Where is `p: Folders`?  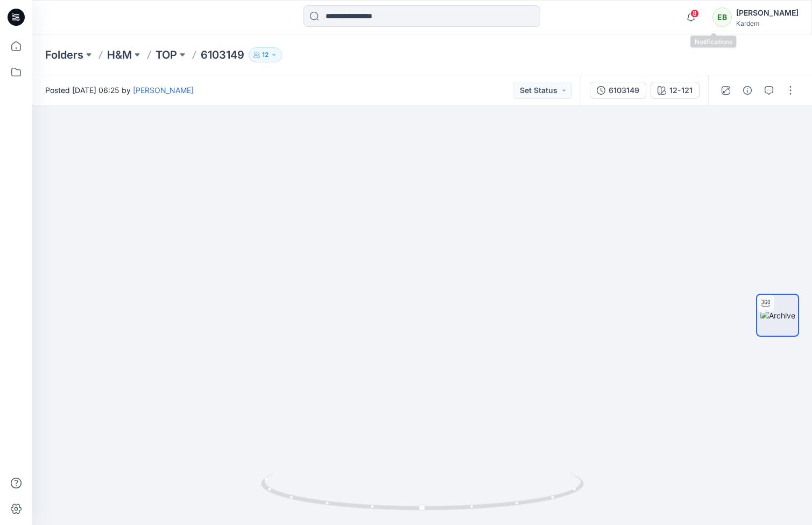
p: Folders is located at coordinates (64, 55).